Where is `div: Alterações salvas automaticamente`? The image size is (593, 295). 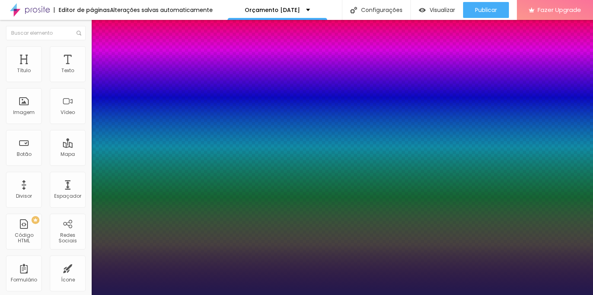
div: Alterações salvas automaticamente is located at coordinates (161, 10).